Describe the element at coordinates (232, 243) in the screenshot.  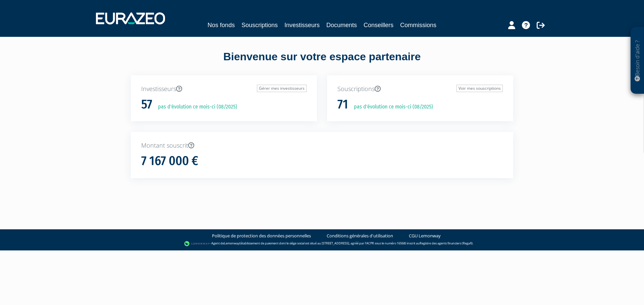
I see `a: Lemonway` at that location.